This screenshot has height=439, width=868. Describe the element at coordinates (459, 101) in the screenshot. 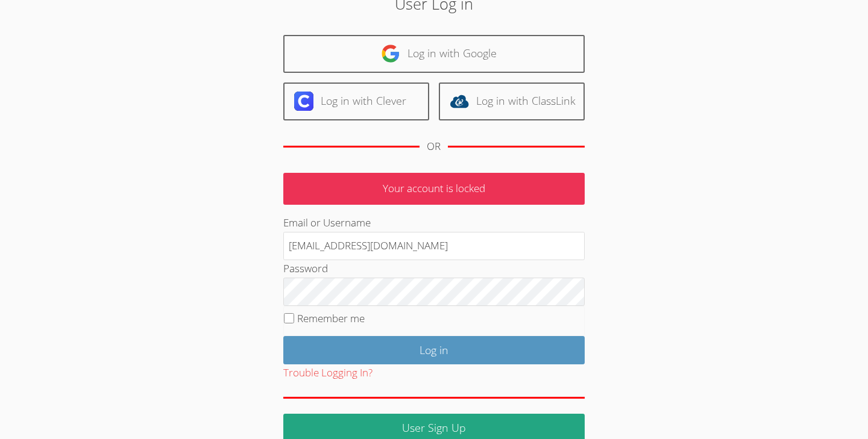

I see `img: classlink-logo-d6bb404cc1216ec64c9a2012d9dc4662098be43eaf13dc465df04b49fa7ab582.svg` at that location.